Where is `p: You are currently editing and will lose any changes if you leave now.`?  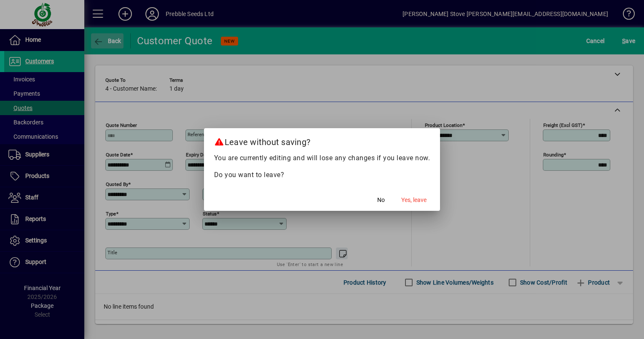
p: You are currently editing and will lose any changes if you leave now. is located at coordinates (322, 158).